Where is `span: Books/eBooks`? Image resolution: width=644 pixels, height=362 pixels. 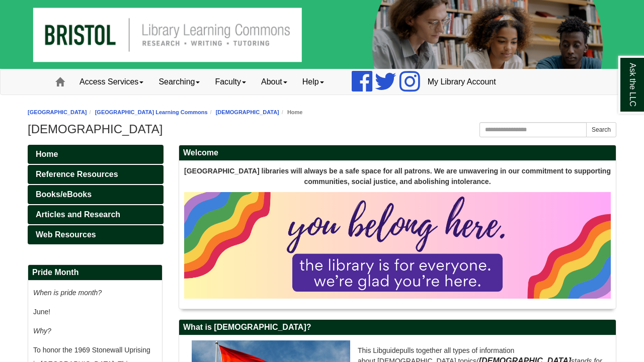
span: Books/eBooks is located at coordinates (64, 194).